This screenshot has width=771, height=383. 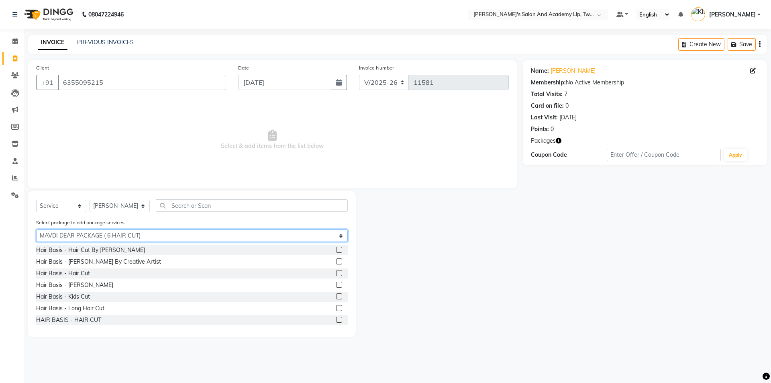 I want to click on a: INVOICE, so click(x=53, y=43).